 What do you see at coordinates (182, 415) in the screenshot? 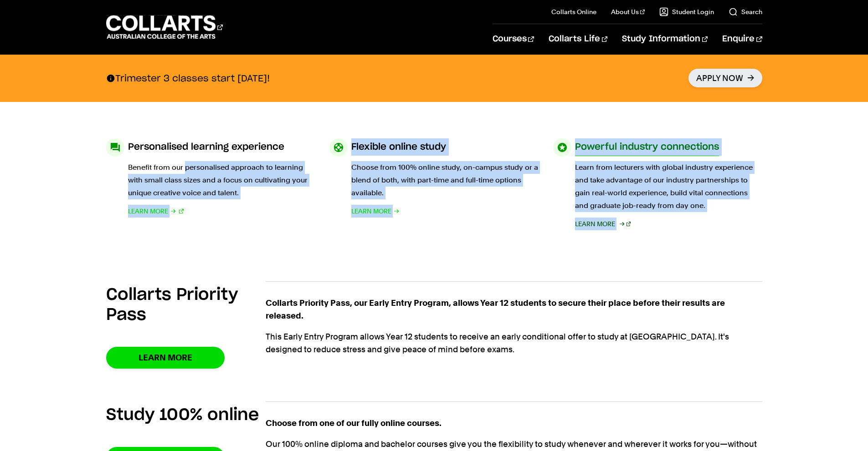
I see `h2: Study 100% online` at bounding box center [182, 415].